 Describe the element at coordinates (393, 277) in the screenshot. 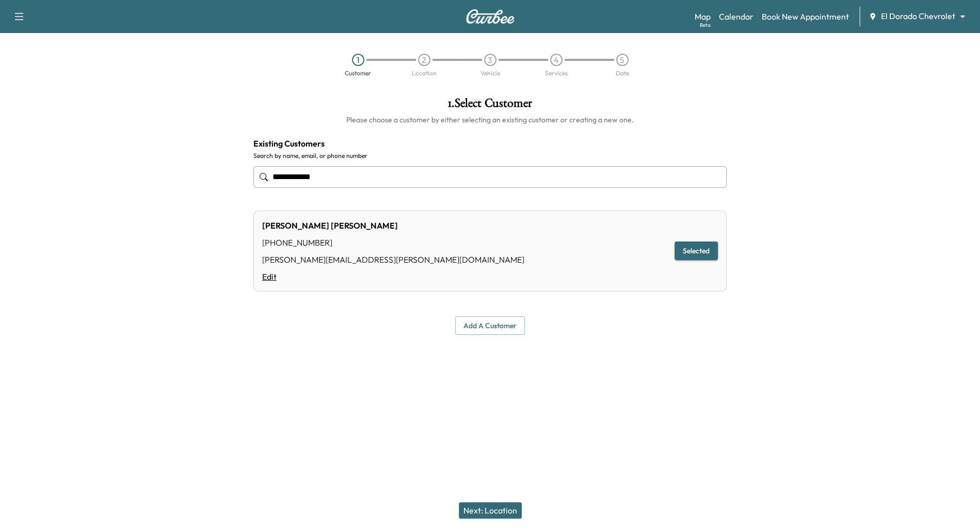

I see `a: Edit` at that location.